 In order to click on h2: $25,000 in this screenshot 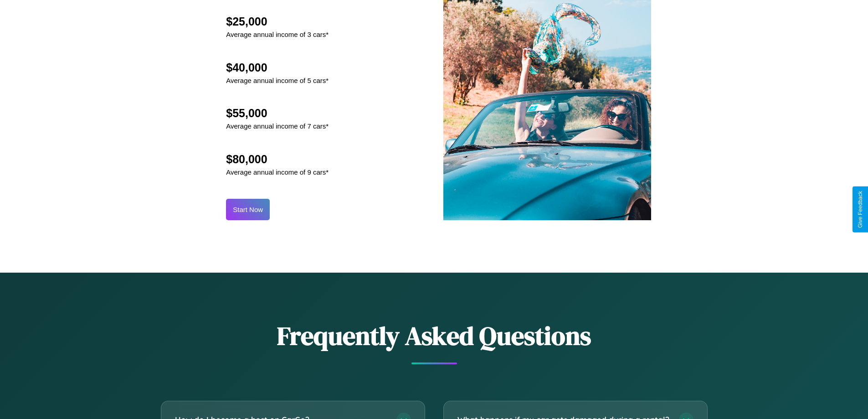, I will do `click(277, 22)`.